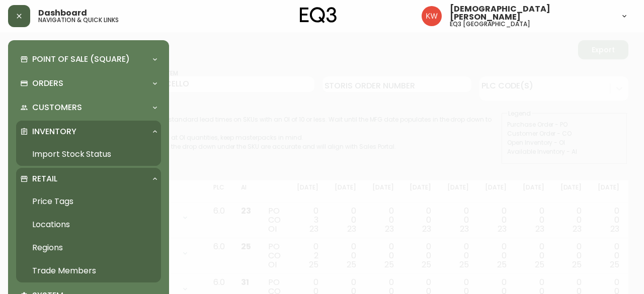 This screenshot has height=294, width=644. Describe the element at coordinates (88, 59) in the screenshot. I see `div: Point of Sale (Square)` at that location.